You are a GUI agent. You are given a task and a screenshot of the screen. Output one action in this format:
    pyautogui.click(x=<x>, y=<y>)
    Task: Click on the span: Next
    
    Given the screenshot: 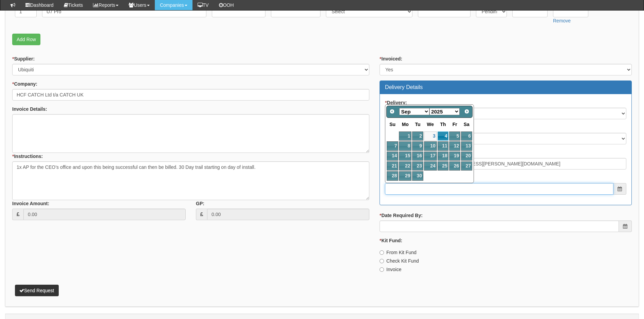 What is the action you would take?
    pyautogui.click(x=467, y=111)
    